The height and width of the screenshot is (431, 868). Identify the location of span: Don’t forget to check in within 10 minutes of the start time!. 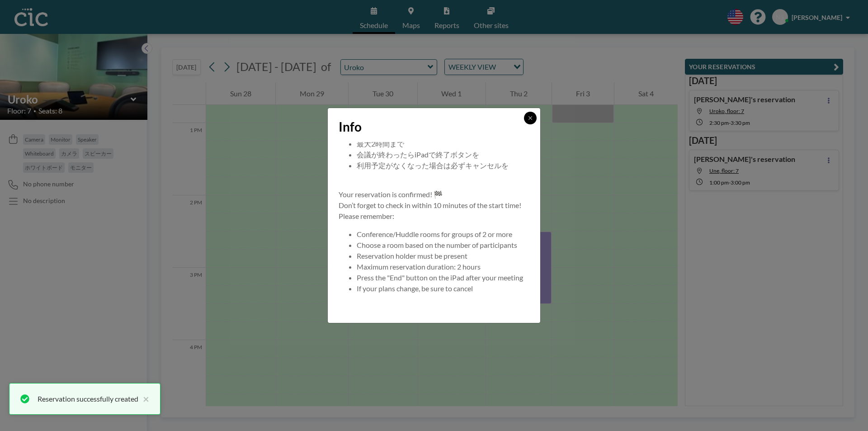
(430, 205).